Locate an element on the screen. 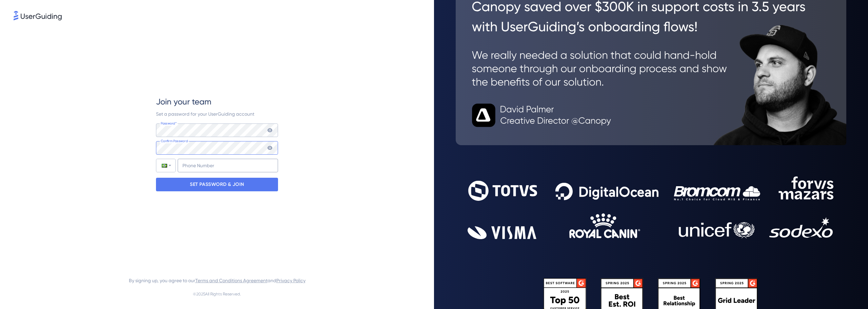  img: 8faab4ba6bc7696a72372aa768b0286c.svg is located at coordinates (38, 16).